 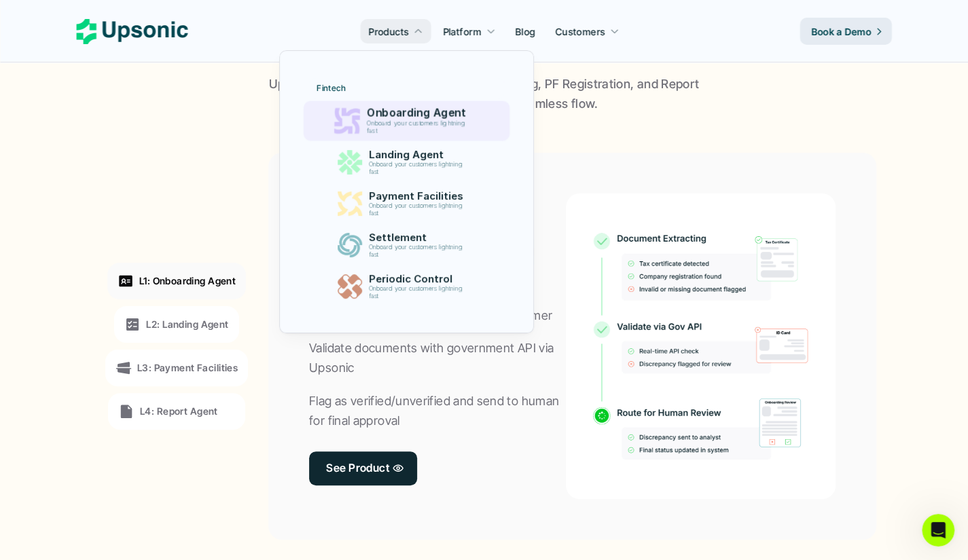 What do you see at coordinates (438, 358) in the screenshot?
I see `p: Validate documents with government API via Upsonic` at bounding box center [438, 358].